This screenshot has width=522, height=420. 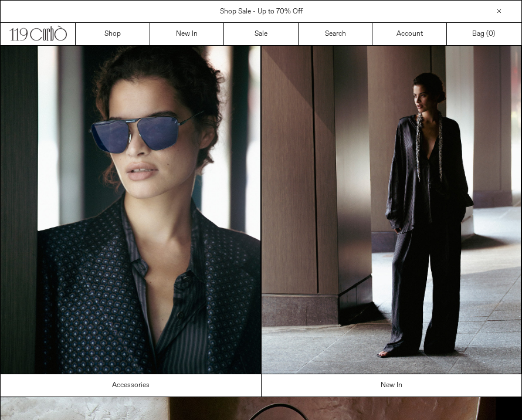 What do you see at coordinates (131, 385) in the screenshot?
I see `a: Accessories` at bounding box center [131, 385].